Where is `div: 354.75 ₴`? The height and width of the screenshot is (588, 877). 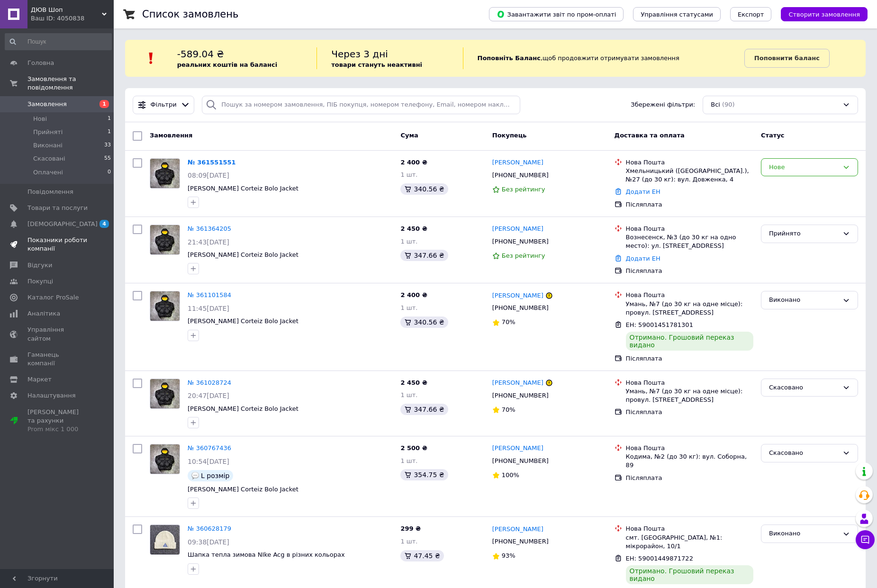 div: 354.75 ₴ is located at coordinates (424, 474).